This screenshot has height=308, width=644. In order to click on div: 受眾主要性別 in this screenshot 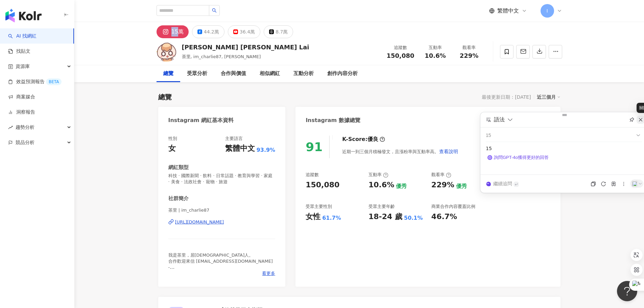, I will do `click(319, 206)`.